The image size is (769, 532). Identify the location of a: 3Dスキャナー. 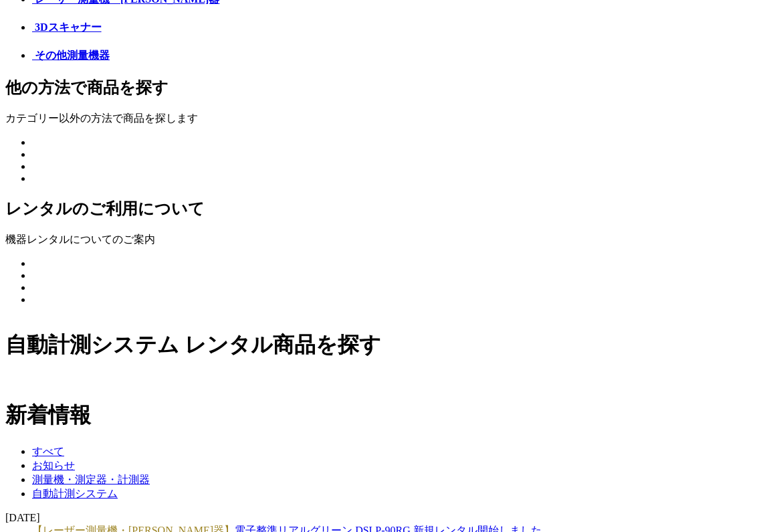
(67, 27).